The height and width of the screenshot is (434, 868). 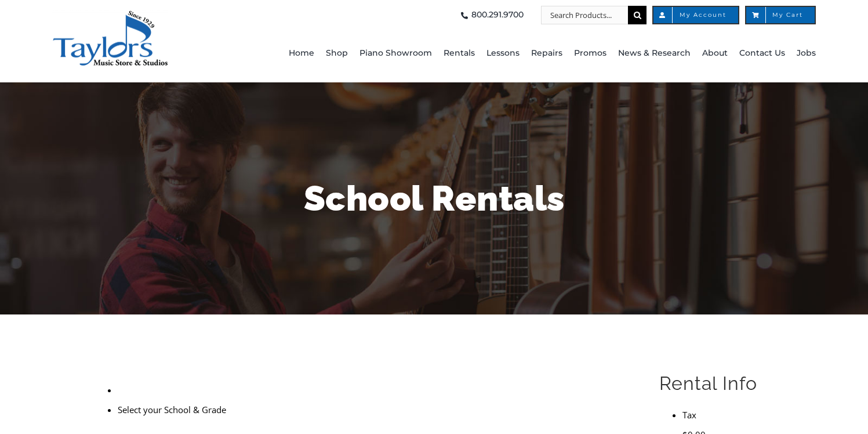 I want to click on a: Rentals, so click(x=459, y=53).